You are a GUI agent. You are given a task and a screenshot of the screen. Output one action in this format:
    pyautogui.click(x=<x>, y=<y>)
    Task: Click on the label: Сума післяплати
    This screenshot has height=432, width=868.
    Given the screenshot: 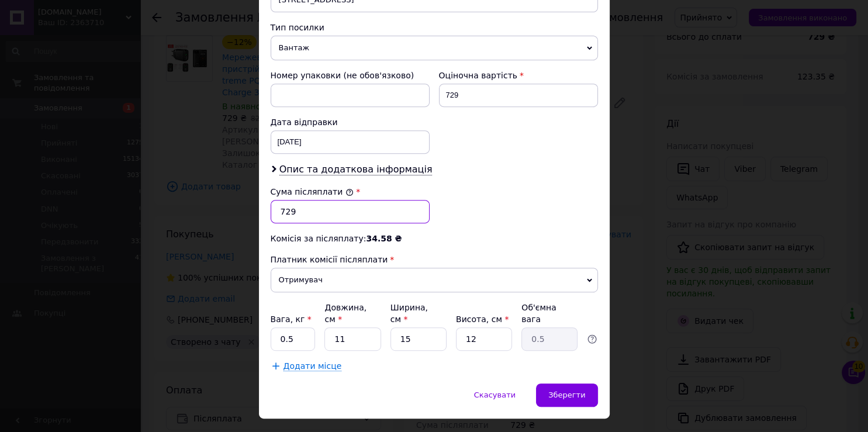 What is the action you would take?
    pyautogui.click(x=312, y=192)
    